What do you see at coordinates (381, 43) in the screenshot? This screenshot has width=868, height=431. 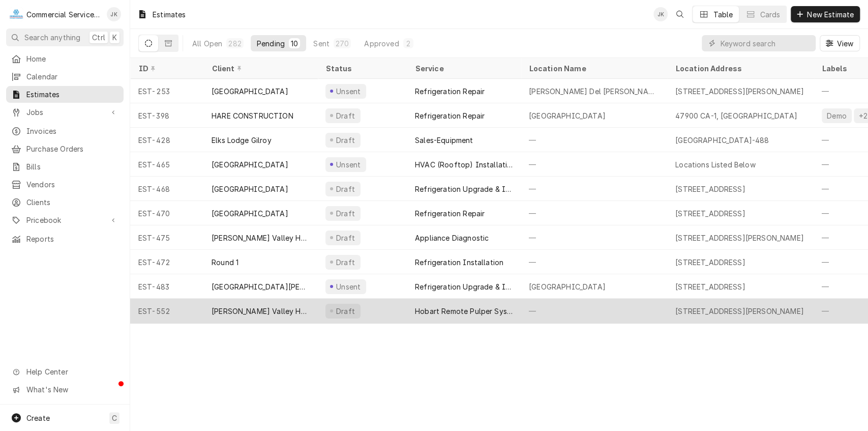 I see `div: Approved` at bounding box center [381, 43].